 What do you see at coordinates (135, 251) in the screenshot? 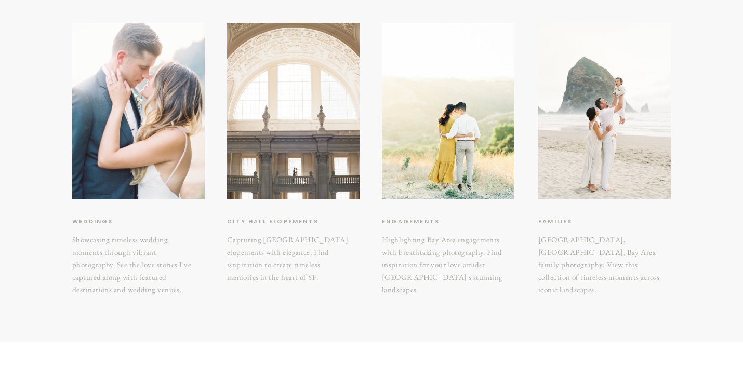
I see `h3: Showcasing timeless wedding moments through vibrant photography. See the love stories I've captur...` at bounding box center [135, 251].